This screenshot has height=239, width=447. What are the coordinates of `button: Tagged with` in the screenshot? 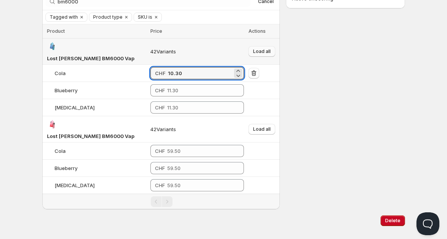 It's located at (62, 17).